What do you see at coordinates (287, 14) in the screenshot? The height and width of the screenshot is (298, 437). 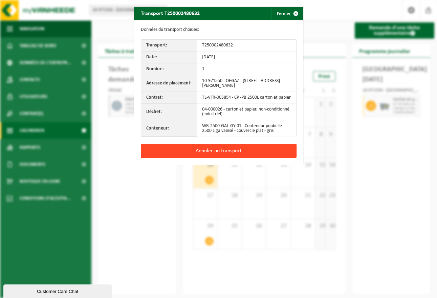 I see `button: Fermer` at bounding box center [287, 14].